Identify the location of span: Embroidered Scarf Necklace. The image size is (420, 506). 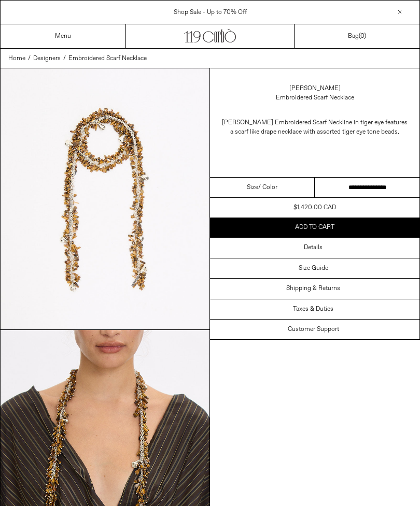
(107, 58).